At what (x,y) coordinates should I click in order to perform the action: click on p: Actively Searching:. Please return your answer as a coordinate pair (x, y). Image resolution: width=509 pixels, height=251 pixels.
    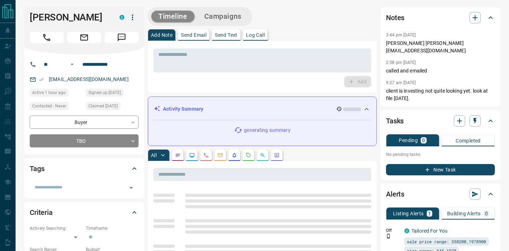
    Looking at the image, I should click on (56, 229).